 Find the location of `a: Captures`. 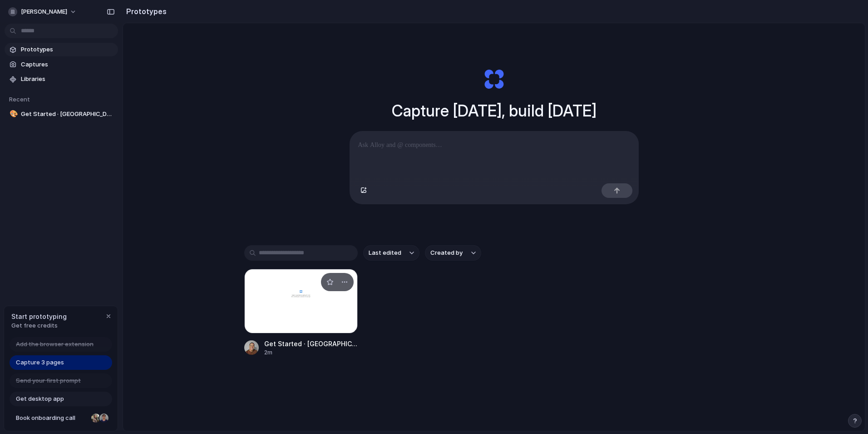

a: Captures is located at coordinates (61, 65).